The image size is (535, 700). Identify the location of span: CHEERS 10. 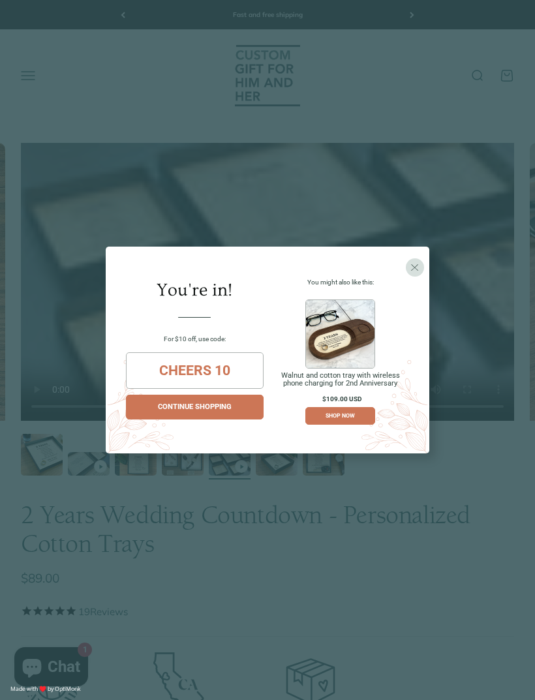
(195, 370).